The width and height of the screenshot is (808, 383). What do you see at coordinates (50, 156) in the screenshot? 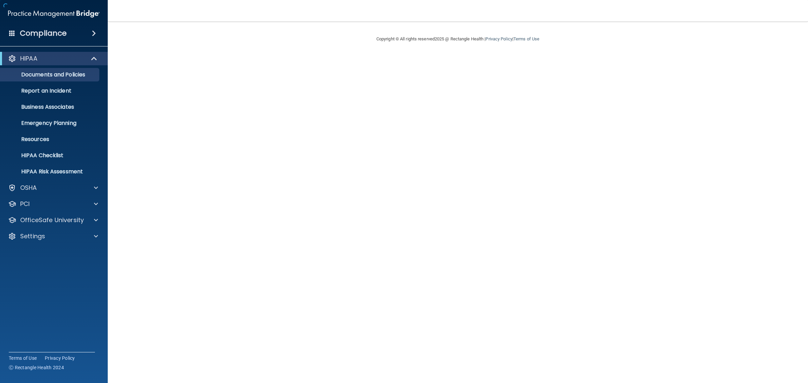
I see `p: HIPAA Checklist` at bounding box center [50, 156].